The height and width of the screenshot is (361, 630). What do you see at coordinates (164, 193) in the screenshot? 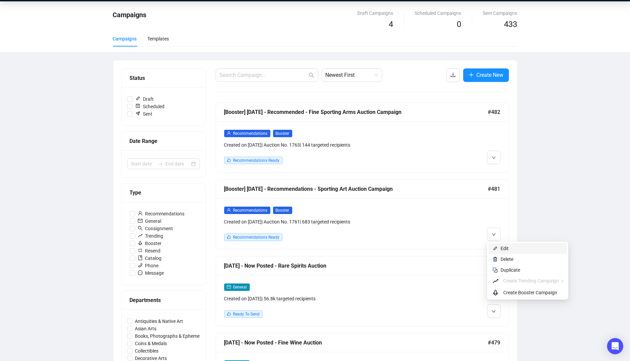
I see `div: Type` at bounding box center [164, 193].